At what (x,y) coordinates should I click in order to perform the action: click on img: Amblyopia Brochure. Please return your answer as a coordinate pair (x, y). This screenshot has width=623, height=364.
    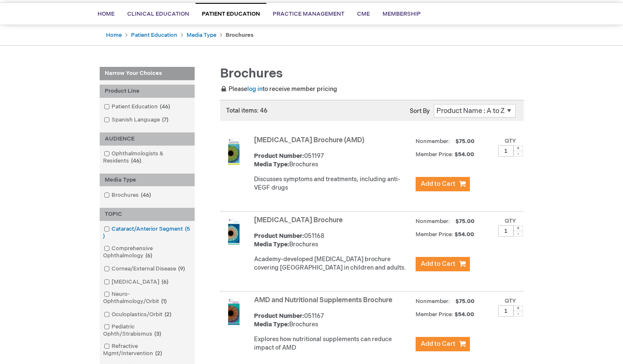
    Looking at the image, I should click on (234, 232).